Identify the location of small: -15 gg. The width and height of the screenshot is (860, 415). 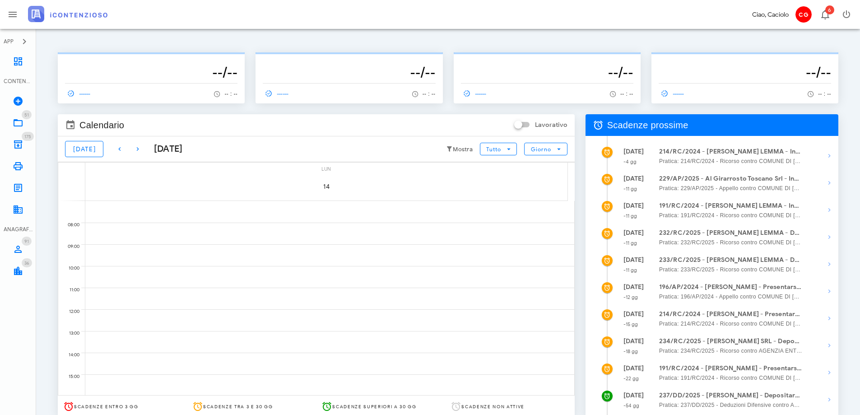
(630, 324).